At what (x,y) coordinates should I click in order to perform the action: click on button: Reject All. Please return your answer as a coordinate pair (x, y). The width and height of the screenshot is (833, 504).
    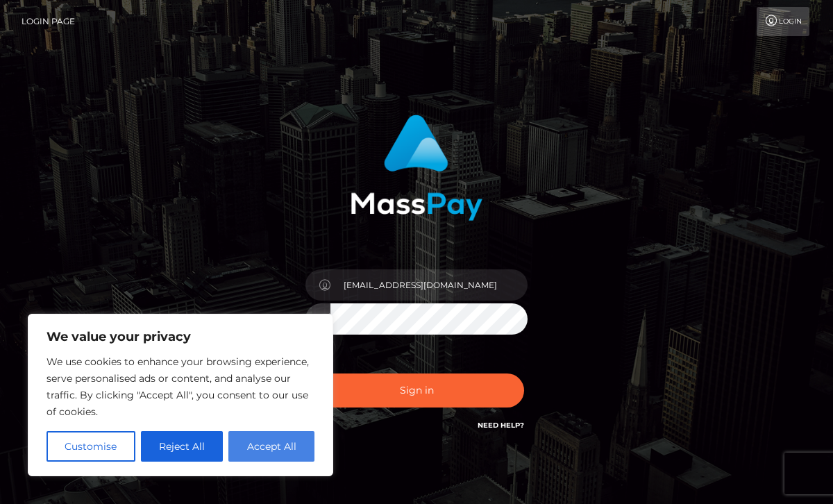
    Looking at the image, I should click on (182, 447).